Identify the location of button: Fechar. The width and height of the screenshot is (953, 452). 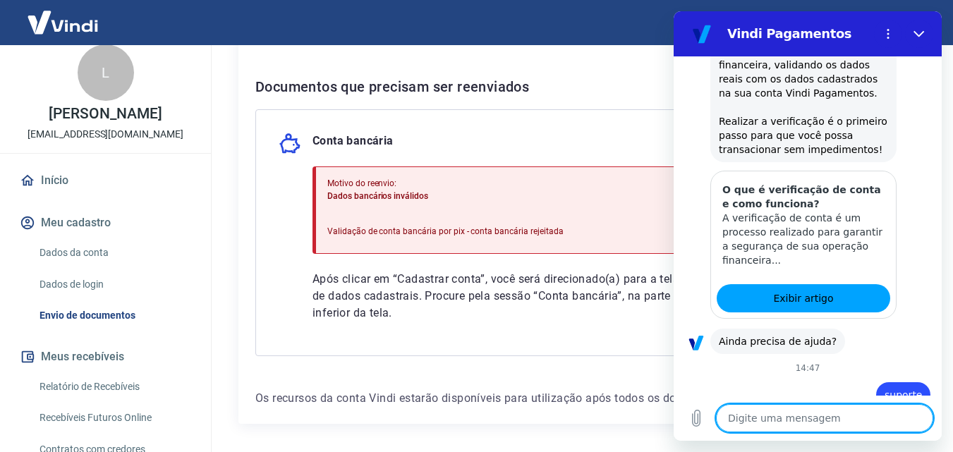
(246, 23).